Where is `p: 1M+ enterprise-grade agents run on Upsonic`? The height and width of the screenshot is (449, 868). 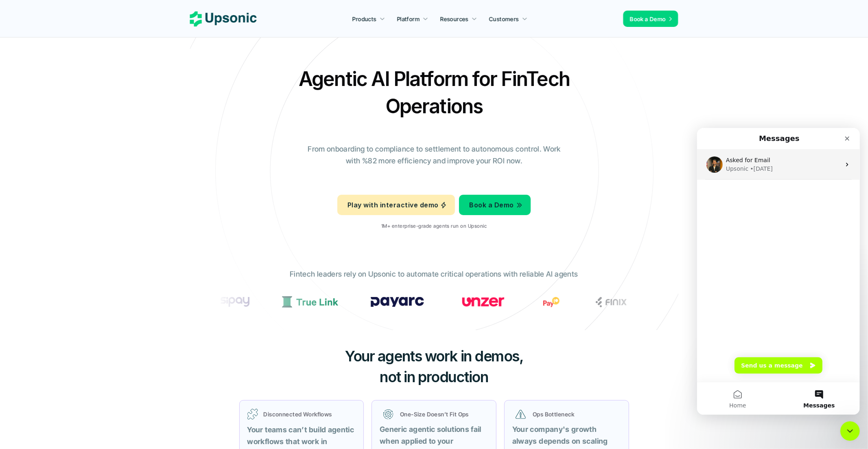
p: 1M+ enterprise-grade agents run on Upsonic is located at coordinates (434, 226).